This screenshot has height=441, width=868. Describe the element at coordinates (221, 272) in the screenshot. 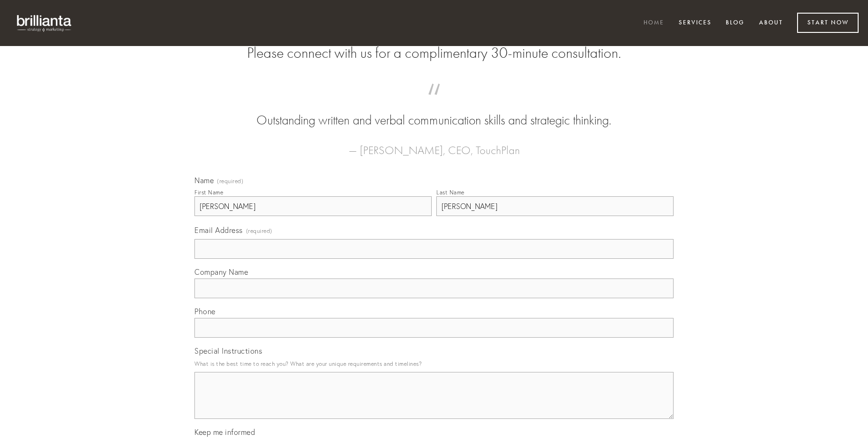

I see `span: Company Name` at that location.